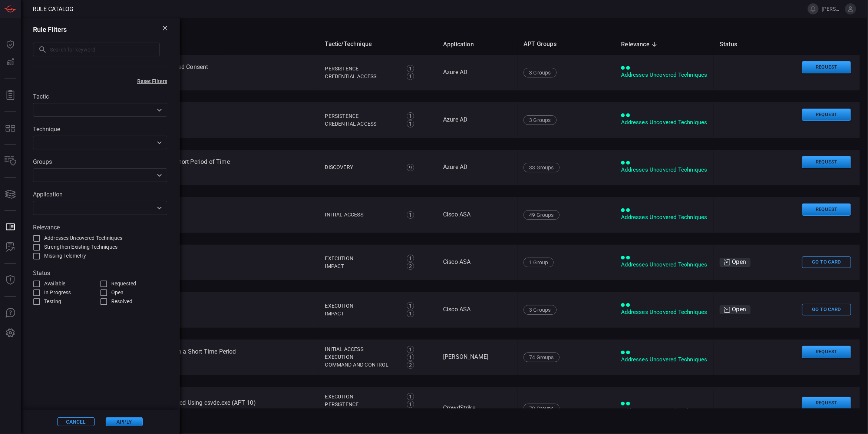 The width and height of the screenshot is (868, 434). What do you see at coordinates (58, 293) in the screenshot?
I see `span: In Progress` at bounding box center [58, 293].